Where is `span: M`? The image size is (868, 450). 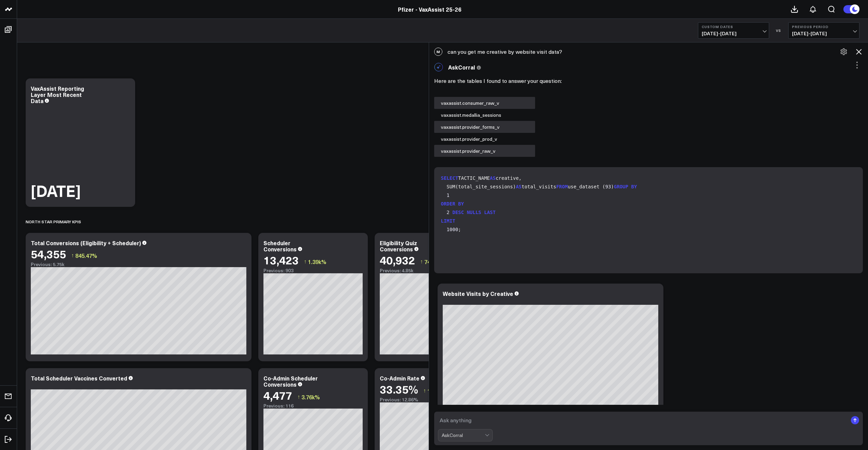 span: M is located at coordinates (438, 52).